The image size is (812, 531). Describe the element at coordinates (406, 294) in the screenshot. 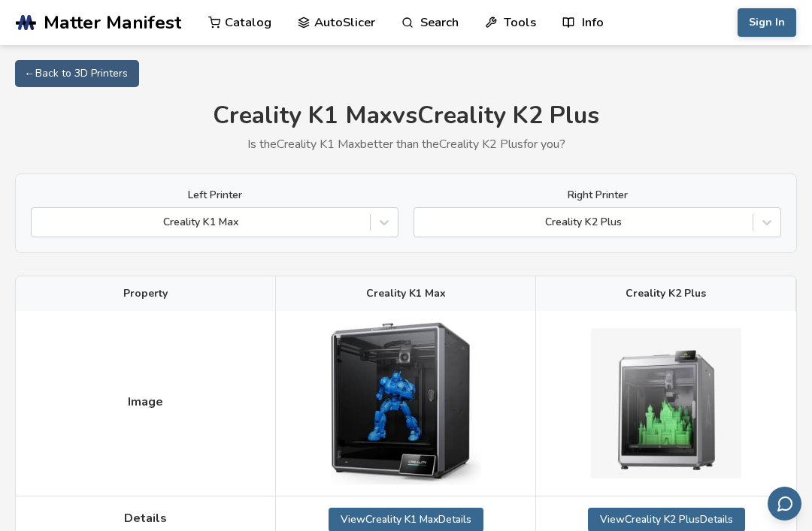

I see `span: Creality K1 Max` at that location.